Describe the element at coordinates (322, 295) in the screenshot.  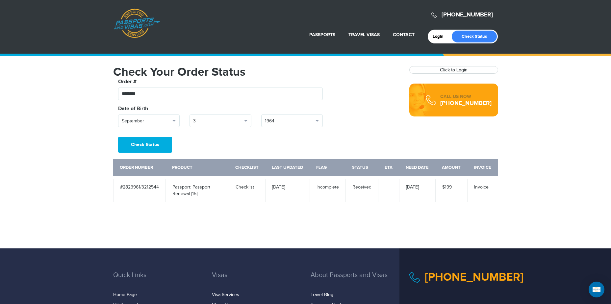
I see `a: Travel Blog` at that location.